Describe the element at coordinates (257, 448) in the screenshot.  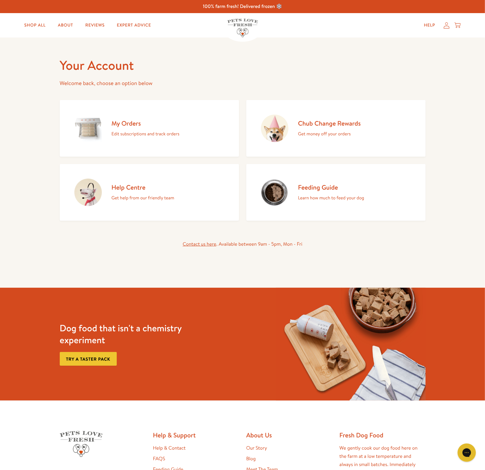
I see `a: Our Story` at that location.